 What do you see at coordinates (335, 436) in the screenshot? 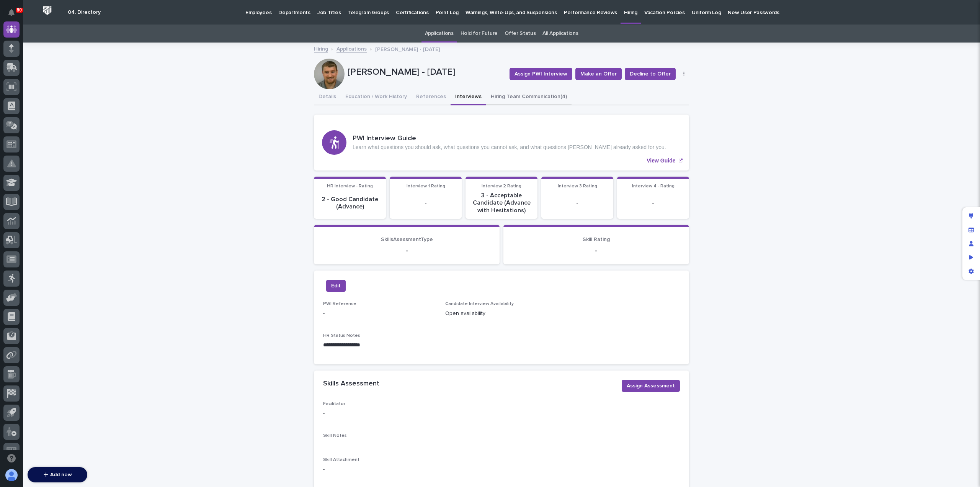
I see `span: Skill Notes` at bounding box center [335, 436].